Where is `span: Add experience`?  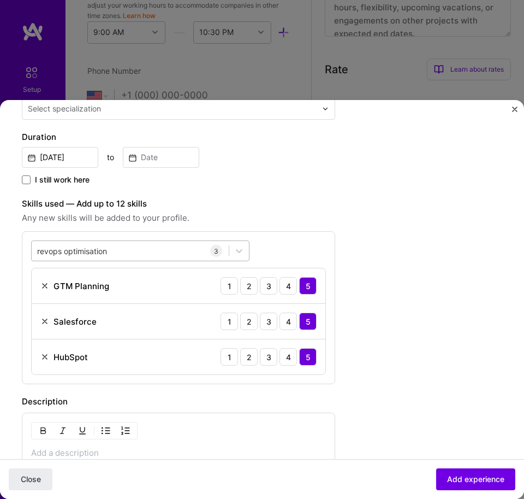 span: Add experience is located at coordinates (476, 479).